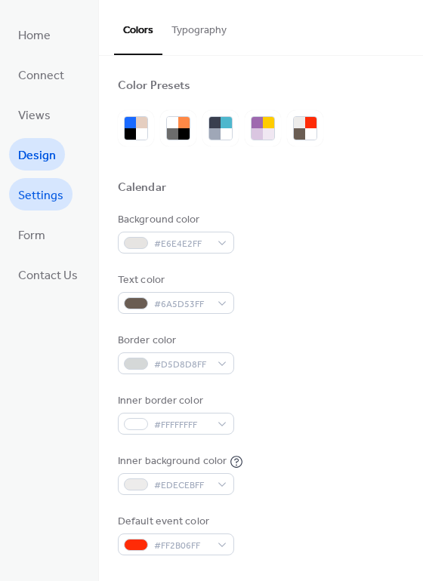 The image size is (423, 581). I want to click on span: #D5D8D8FF, so click(182, 365).